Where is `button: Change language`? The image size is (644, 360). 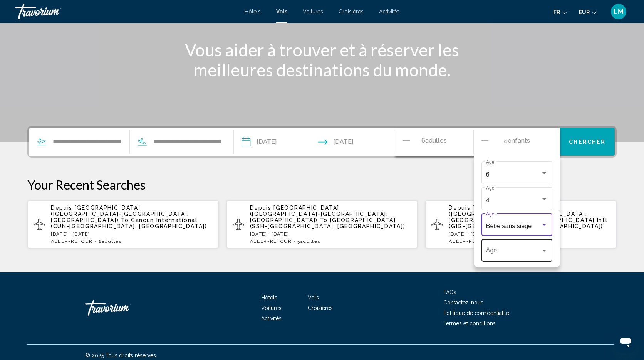 button: Change language is located at coordinates (561, 12).